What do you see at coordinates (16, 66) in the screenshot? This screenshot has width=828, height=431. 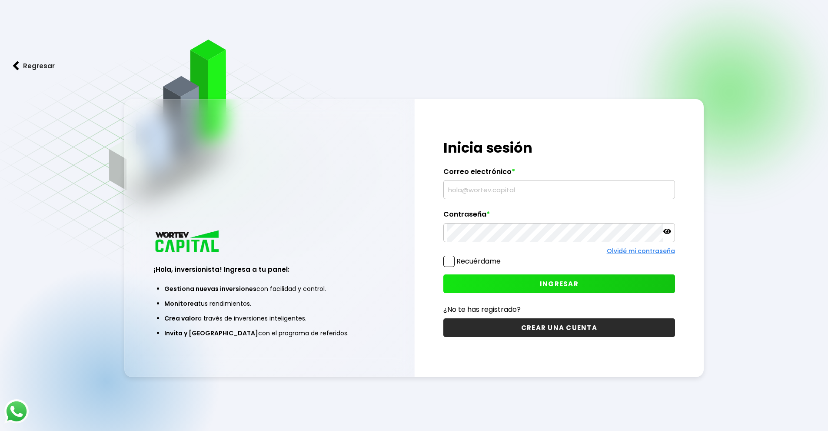 I see `img: flecha izquierda` at bounding box center [16, 66].